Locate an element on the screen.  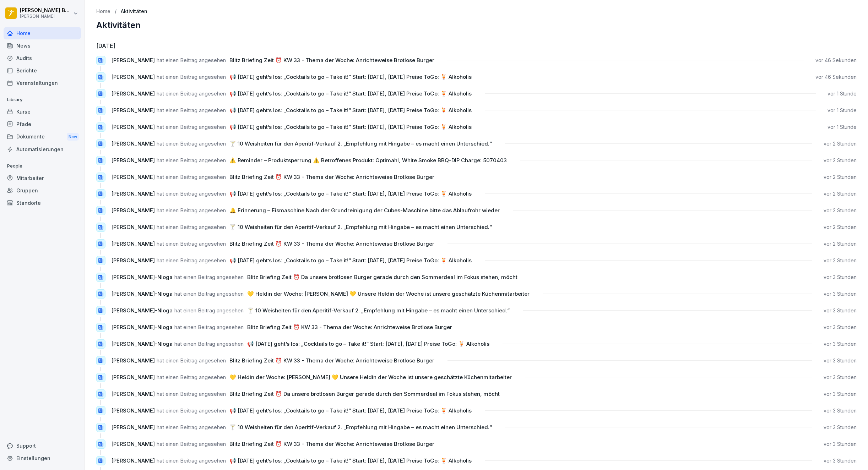
a: Kurse is located at coordinates (43, 111).